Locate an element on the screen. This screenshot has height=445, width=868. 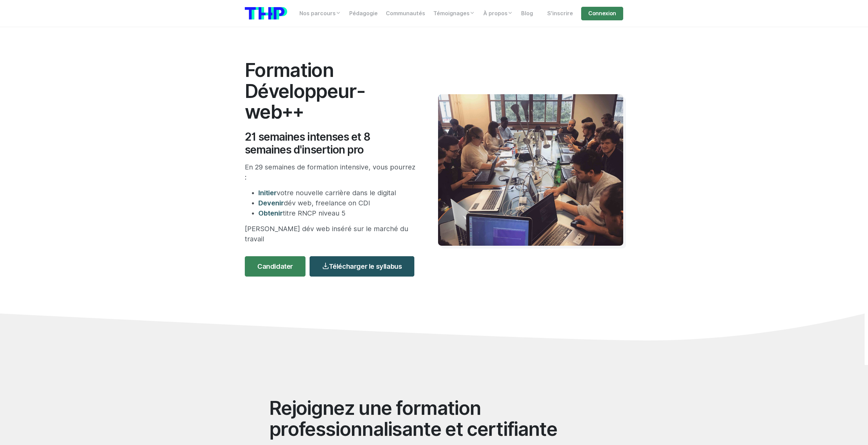
a: Connexion is located at coordinates (603, 14).